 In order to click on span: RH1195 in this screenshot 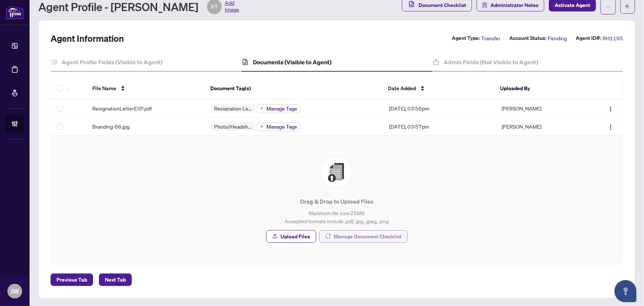, I will do `click(612, 38)`.